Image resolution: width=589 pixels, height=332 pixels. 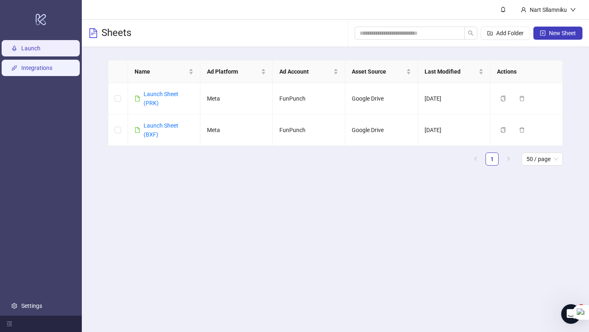 What do you see at coordinates (510, 33) in the screenshot?
I see `span: Add Folder` at bounding box center [510, 33].